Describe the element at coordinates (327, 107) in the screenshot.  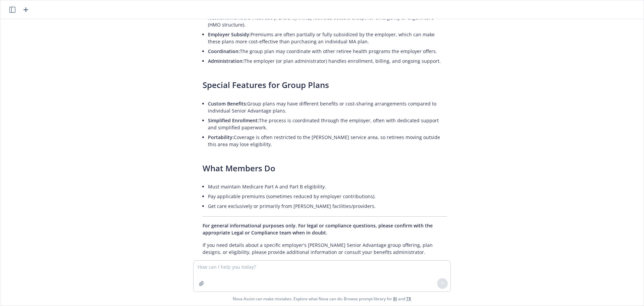
I see `li: Group plans may have different benefits or cost-sharing arrangements compared to individual Senio...` at that location.